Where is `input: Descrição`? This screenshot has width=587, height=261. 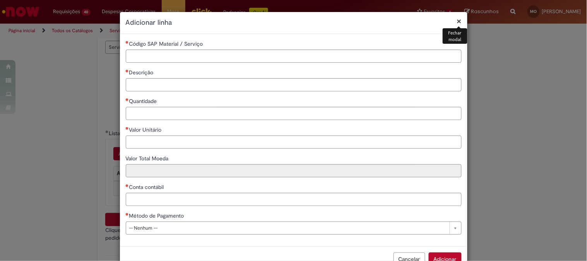
input: Descrição is located at coordinates (294, 85).